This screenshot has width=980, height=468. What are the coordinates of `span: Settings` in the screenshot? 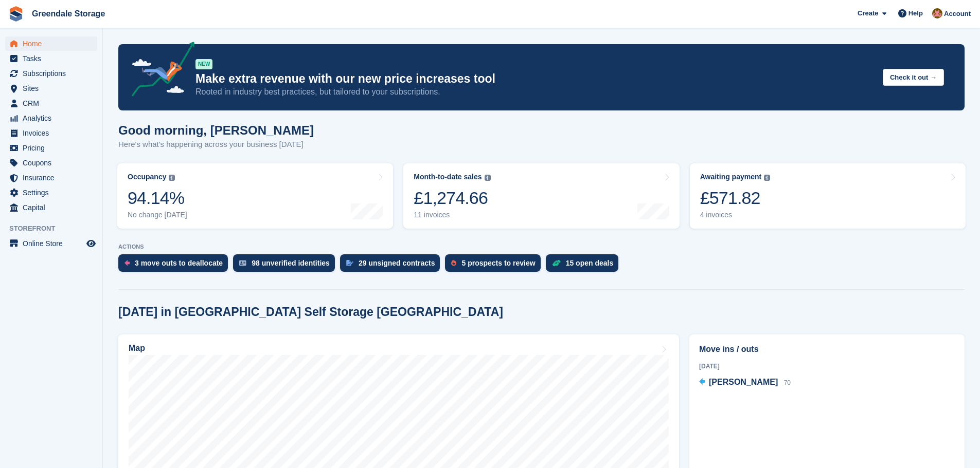 It's located at (53, 193).